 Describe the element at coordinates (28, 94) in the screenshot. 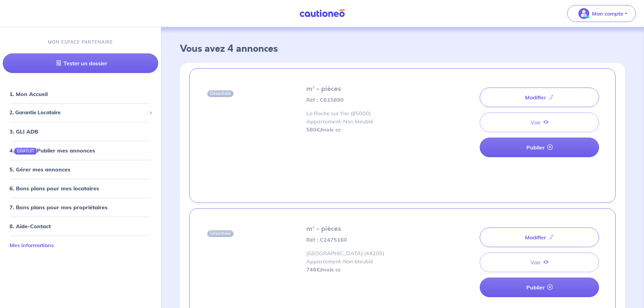

I see `a: 1. Mon Accueil` at that location.